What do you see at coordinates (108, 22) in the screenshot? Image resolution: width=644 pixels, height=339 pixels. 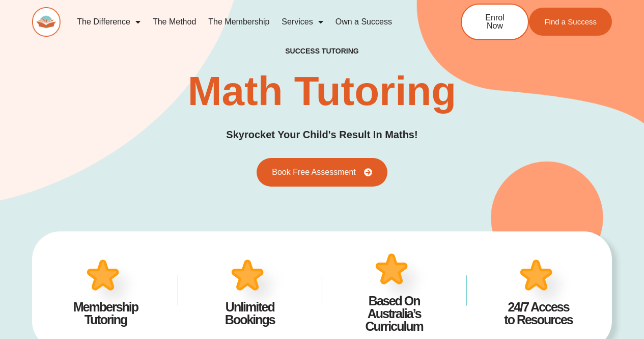 I see `a: The Difference` at bounding box center [108, 22].